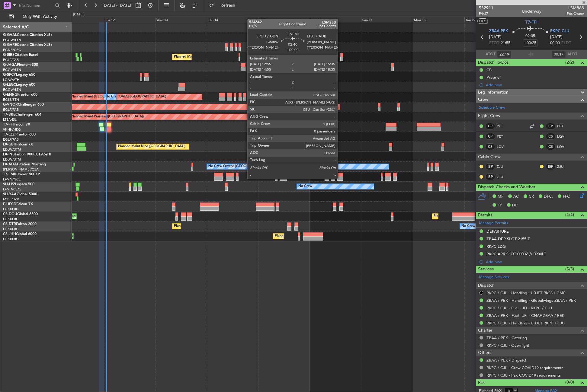 The image size is (587, 392). Describe the element at coordinates (10, 144) in the screenshot. I see `span: LX-GBH` at that location.